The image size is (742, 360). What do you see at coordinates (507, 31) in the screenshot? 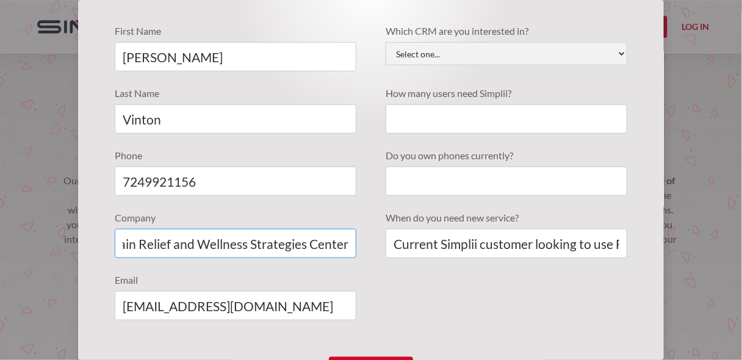
I see `label: Which CRM are you interested in?` at bounding box center [507, 31].